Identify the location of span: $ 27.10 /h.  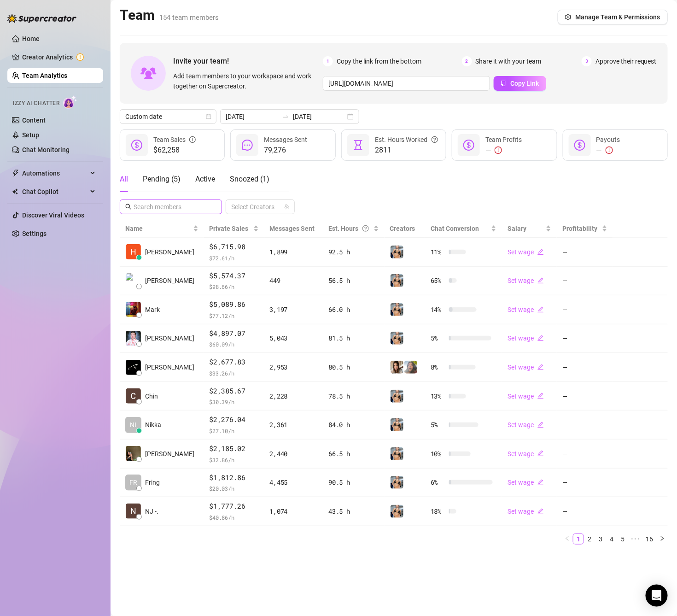
(234, 431).